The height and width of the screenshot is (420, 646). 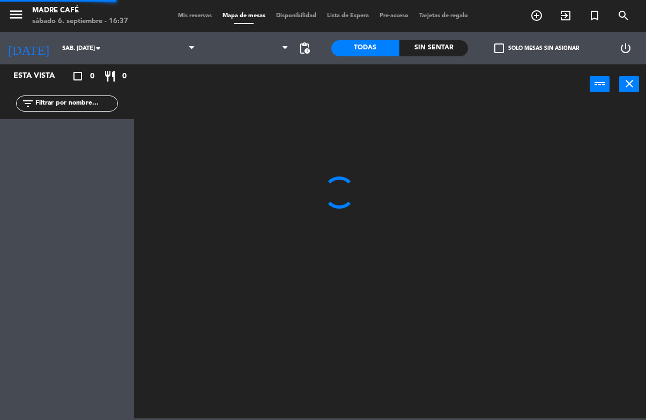 I want to click on i: search, so click(x=624, y=16).